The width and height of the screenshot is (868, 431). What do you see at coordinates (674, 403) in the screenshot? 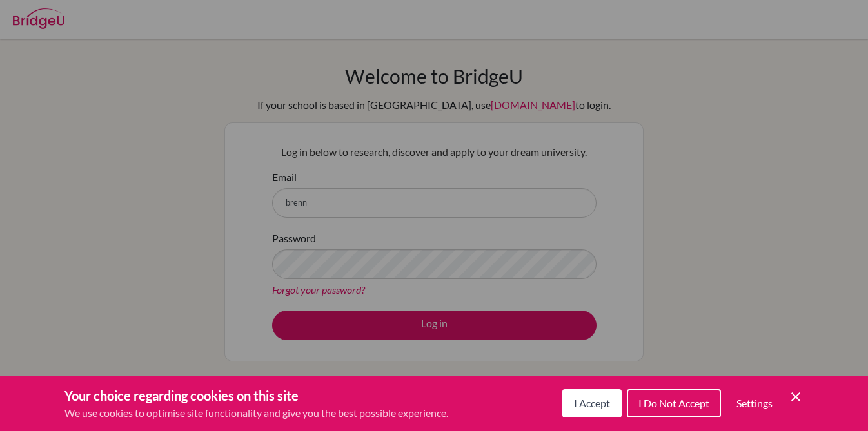
I see `span: I Do Not Accept` at bounding box center [674, 403].